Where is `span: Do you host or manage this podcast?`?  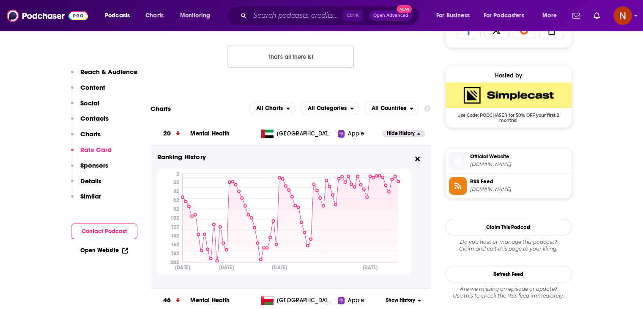
span: Do you host or manage this podcast? is located at coordinates (508, 242).